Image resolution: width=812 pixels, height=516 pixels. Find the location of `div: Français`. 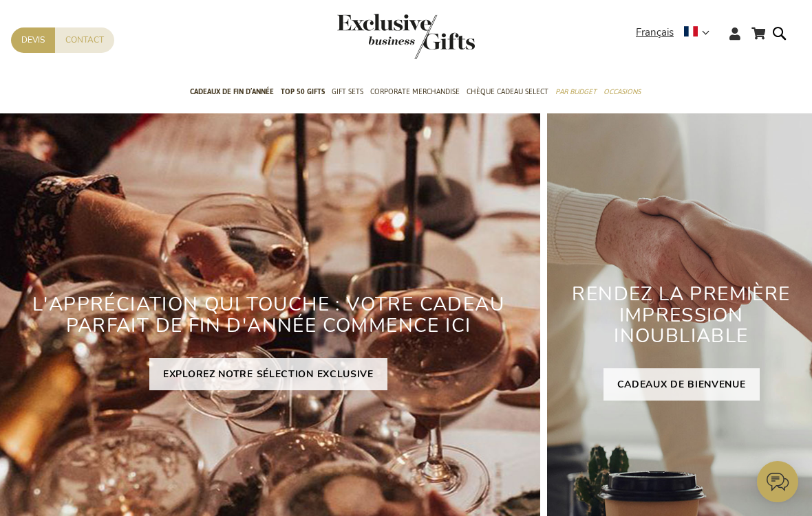

div: Français is located at coordinates (677, 33).